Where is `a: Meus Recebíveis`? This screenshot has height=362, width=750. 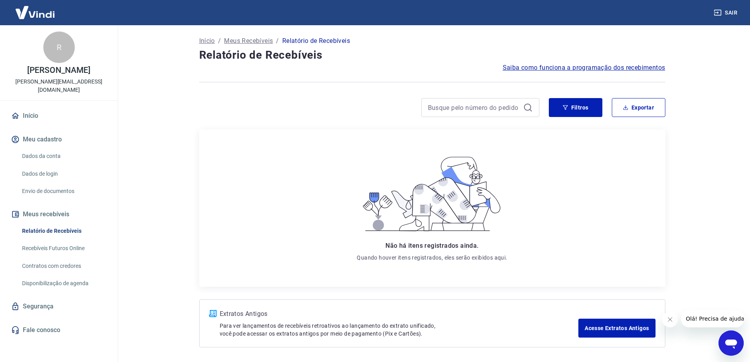 a: Meus Recebíveis is located at coordinates (248, 41).